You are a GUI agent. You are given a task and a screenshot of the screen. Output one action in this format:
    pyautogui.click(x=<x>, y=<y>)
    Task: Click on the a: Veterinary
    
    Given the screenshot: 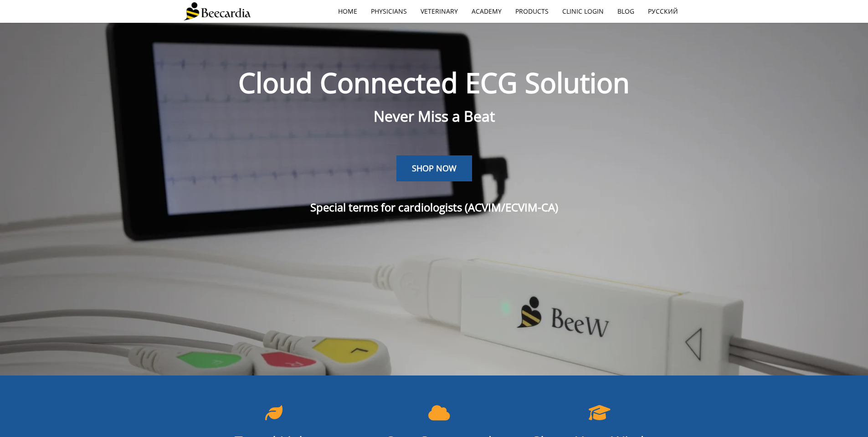 What is the action you would take?
    pyautogui.click(x=440, y=11)
    